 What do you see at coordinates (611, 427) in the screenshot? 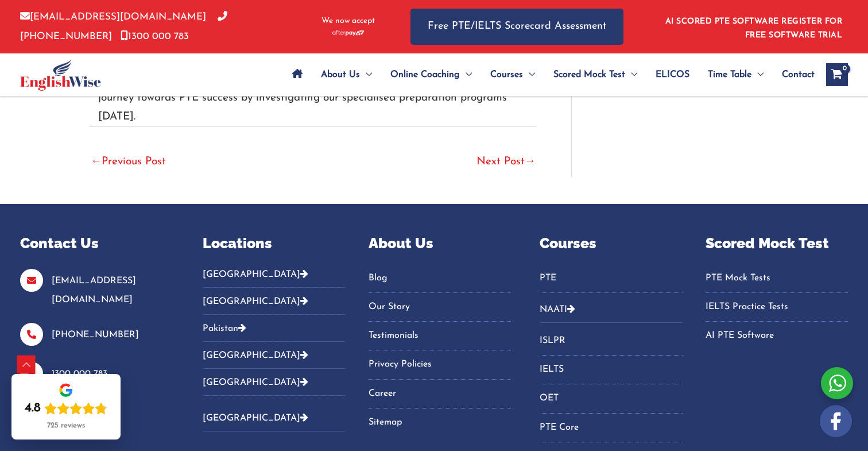
I see `a: PTE Core` at bounding box center [611, 427].